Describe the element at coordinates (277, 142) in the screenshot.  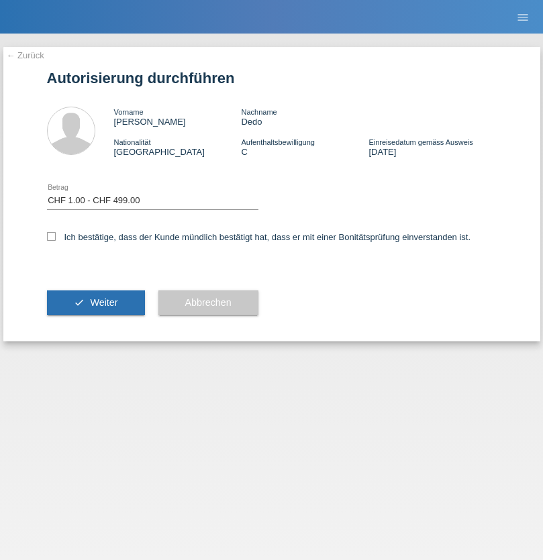
I see `span: Aufenthaltsbewilligung` at that location.